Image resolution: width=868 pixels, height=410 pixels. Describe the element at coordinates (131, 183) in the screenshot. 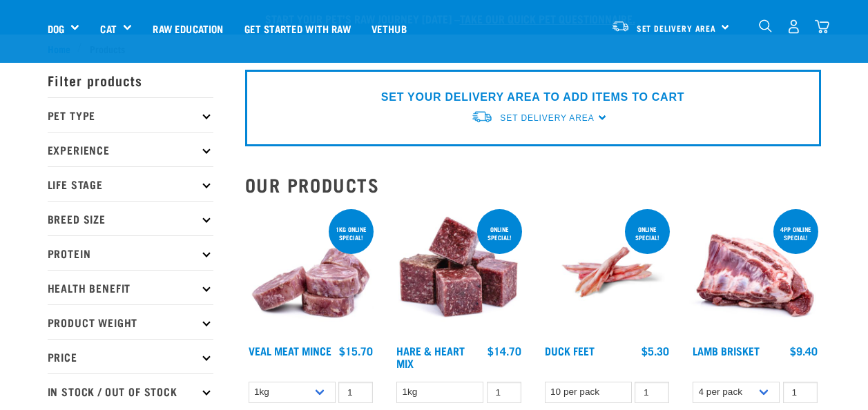

I see `p: Life Stage` at that location.